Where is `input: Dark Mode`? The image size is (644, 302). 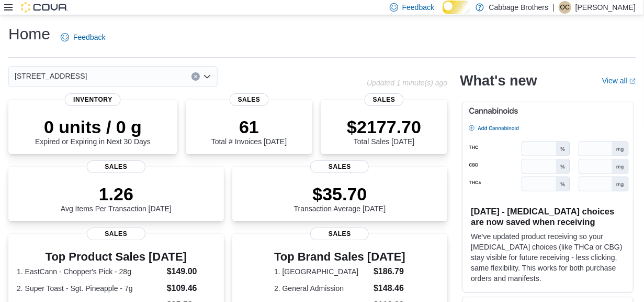 input: Dark Mode is located at coordinates (457, 7).